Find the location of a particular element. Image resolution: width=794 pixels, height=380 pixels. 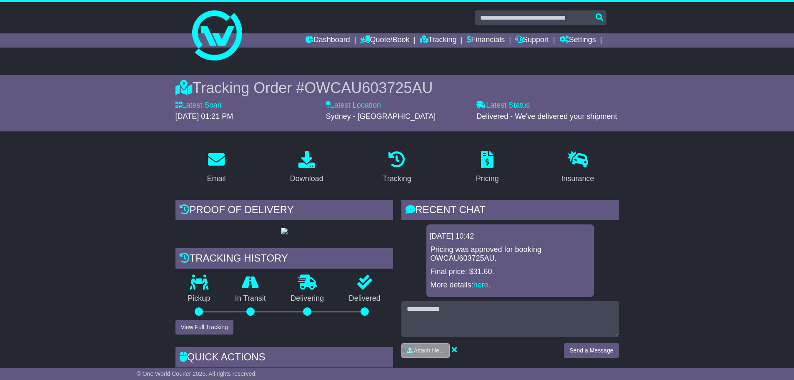

span: Delivered - We've delivered your shipment is located at coordinates (546, 116).